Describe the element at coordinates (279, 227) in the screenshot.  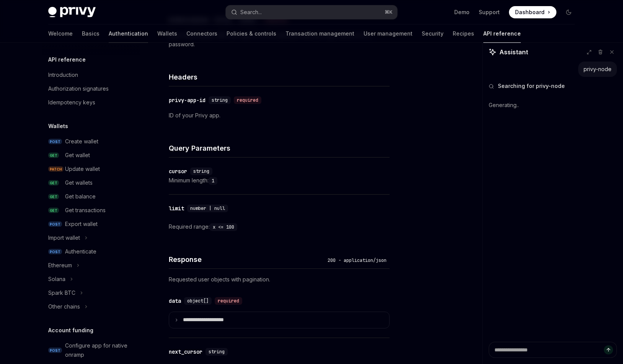
I see `div: Required range:` at that location.